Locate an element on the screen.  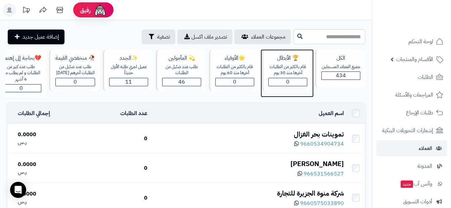
span: العملاء is located at coordinates (425, 148).